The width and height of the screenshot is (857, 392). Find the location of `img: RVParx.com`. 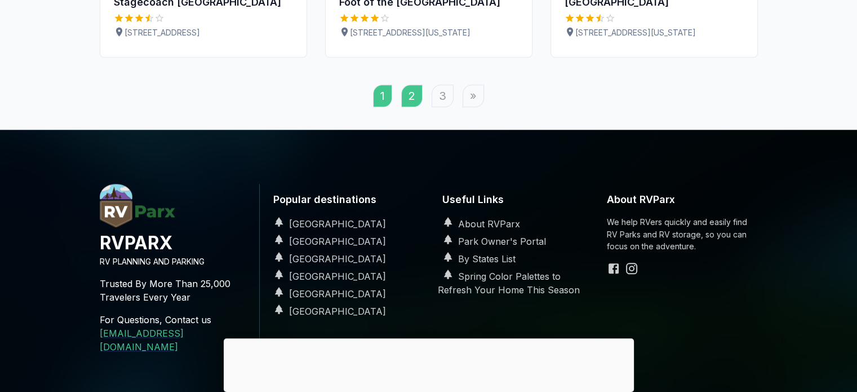

img: RVParx.com is located at coordinates (138, 205).